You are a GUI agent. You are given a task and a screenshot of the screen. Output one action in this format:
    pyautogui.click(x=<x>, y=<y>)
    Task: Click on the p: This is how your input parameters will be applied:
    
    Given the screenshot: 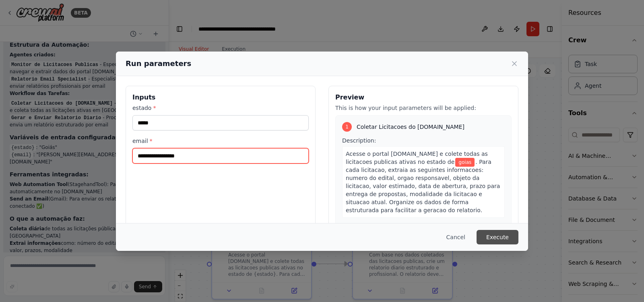 What is the action you would take?
    pyautogui.click(x=424, y=108)
    